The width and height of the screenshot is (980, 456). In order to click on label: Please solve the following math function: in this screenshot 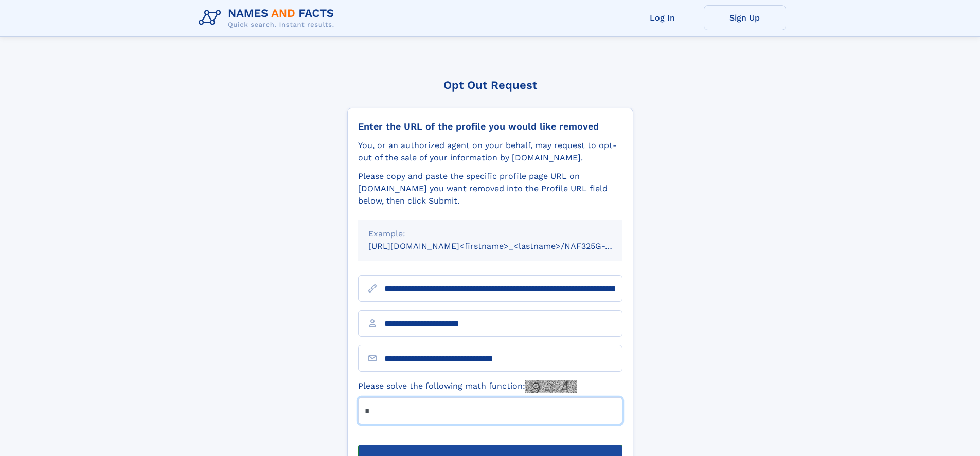, I will do `click(467, 387)`.